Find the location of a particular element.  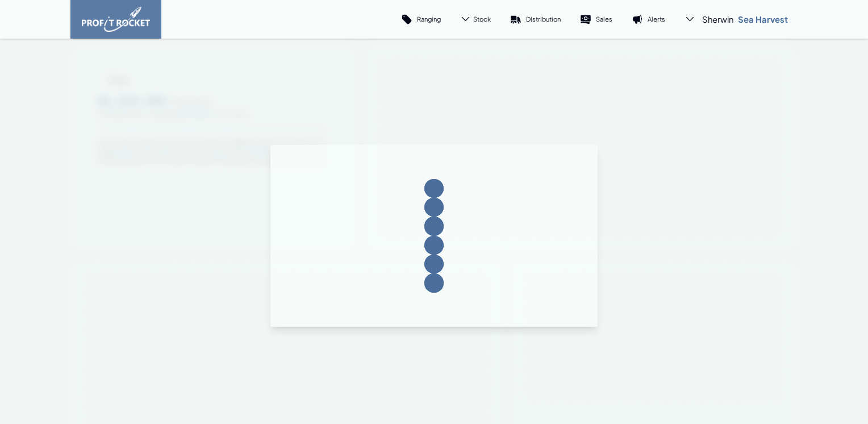

p: Sea Harvest is located at coordinates (763, 19).